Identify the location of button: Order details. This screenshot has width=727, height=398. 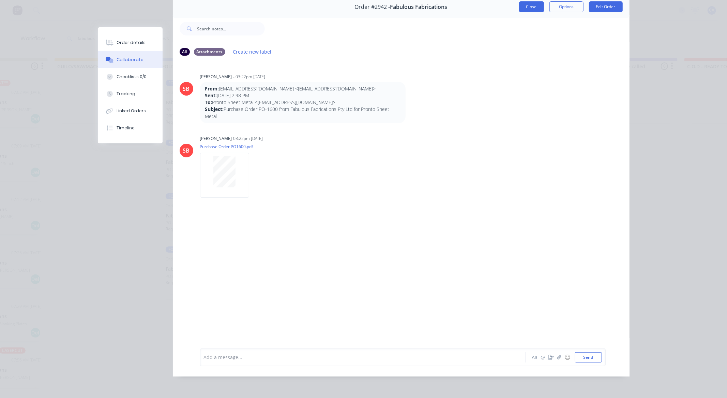
(130, 43).